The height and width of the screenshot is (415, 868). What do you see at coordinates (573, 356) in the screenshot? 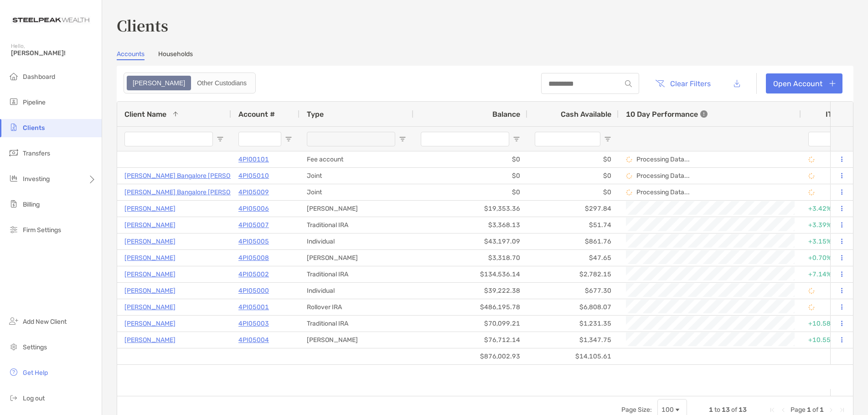
I see `div: $14,105.61` at bounding box center [573, 356].